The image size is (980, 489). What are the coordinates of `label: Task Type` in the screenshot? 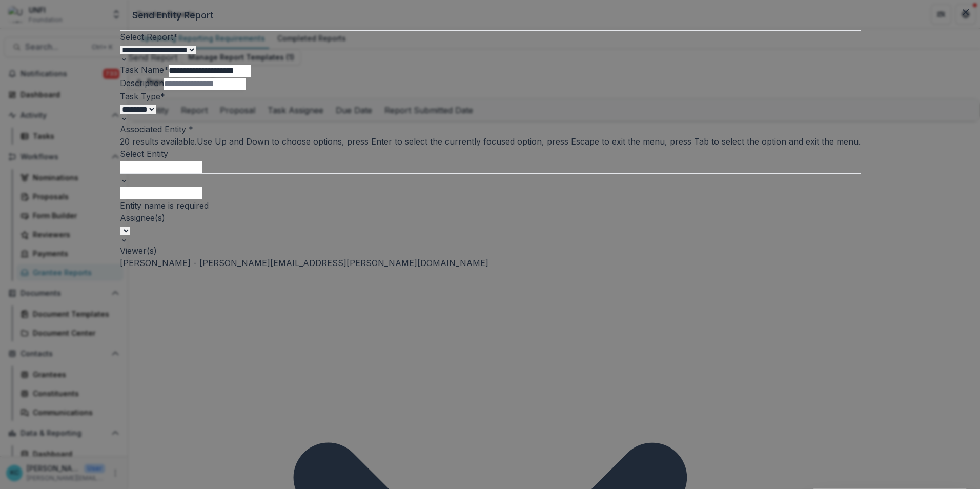 It's located at (143, 96).